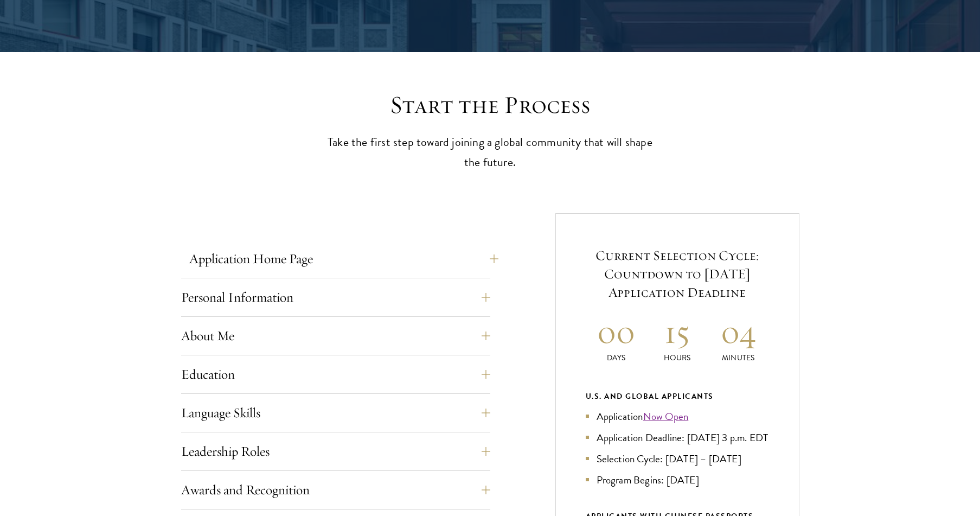 The width and height of the screenshot is (980, 516). Describe the element at coordinates (336, 490) in the screenshot. I see `button: Awards and Recognition` at that location.